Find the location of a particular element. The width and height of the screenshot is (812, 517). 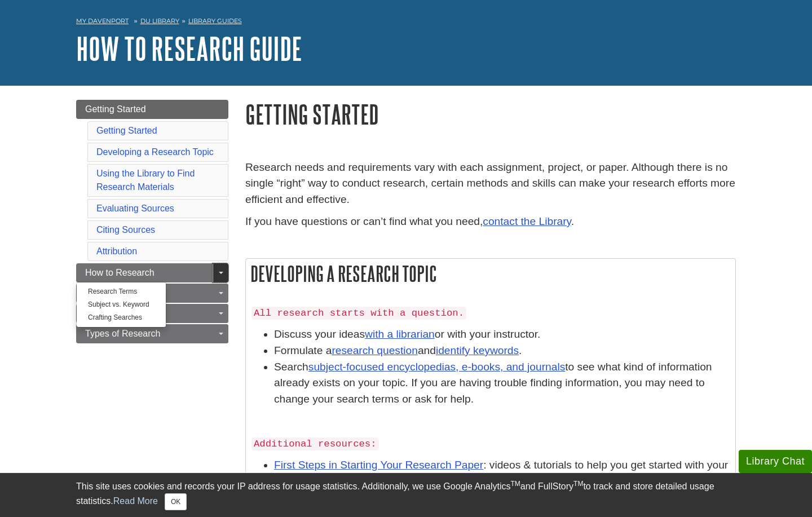

button: Library Chat is located at coordinates (775, 462).